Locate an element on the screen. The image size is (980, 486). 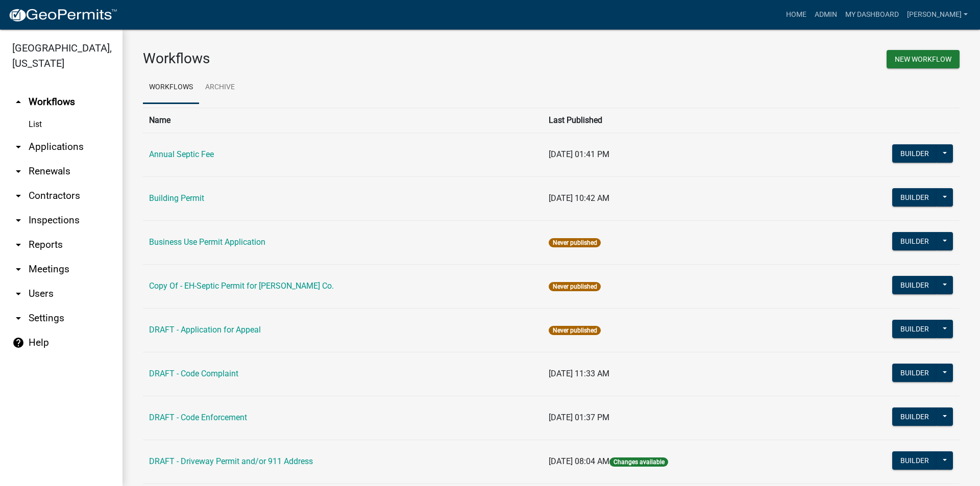
a: DRAFT - Driveway Permit and/or 911 Address is located at coordinates (231, 461).